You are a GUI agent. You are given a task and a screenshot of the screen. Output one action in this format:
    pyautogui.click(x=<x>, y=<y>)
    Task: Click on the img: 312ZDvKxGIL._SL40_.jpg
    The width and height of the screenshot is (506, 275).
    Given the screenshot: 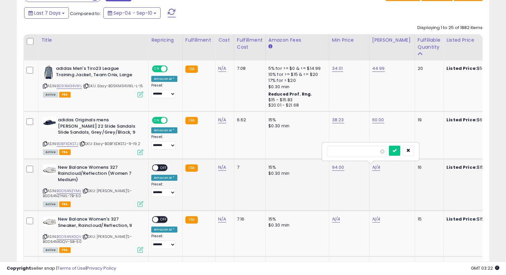 What is the action you would take?
    pyautogui.click(x=50, y=122)
    